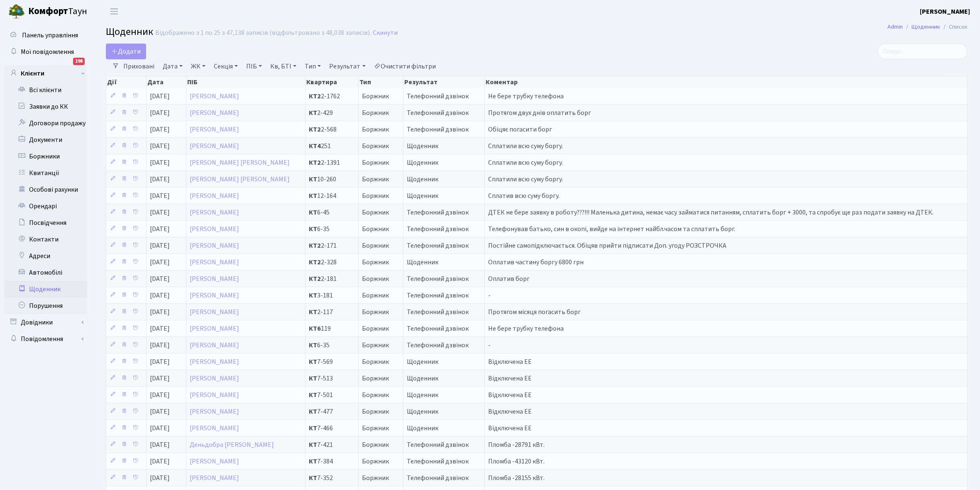 The height and width of the screenshot is (490, 980). What do you see at coordinates (516, 461) in the screenshot?
I see `span: Пломба -43120 кВт.` at bounding box center [516, 461].